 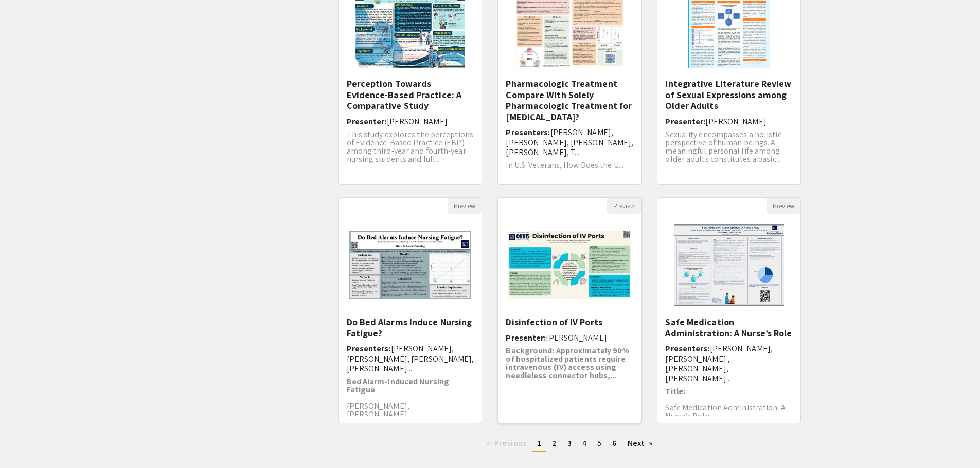 I want to click on h5: Safe Medication Administration: A Nurse’s Role, so click(x=729, y=327).